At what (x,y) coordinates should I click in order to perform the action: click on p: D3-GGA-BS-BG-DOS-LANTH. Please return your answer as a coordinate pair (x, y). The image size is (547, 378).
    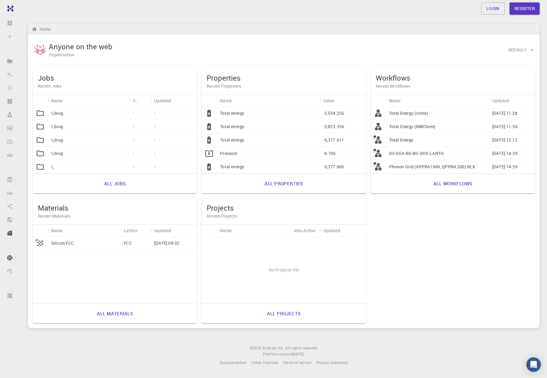
    Looking at the image, I should click on (416, 154).